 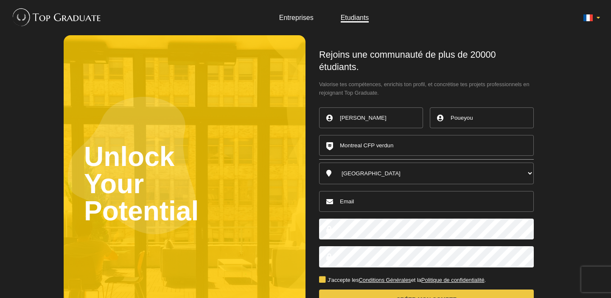 What do you see at coordinates (481, 117) in the screenshot?
I see `input: Nom` at bounding box center [481, 117].